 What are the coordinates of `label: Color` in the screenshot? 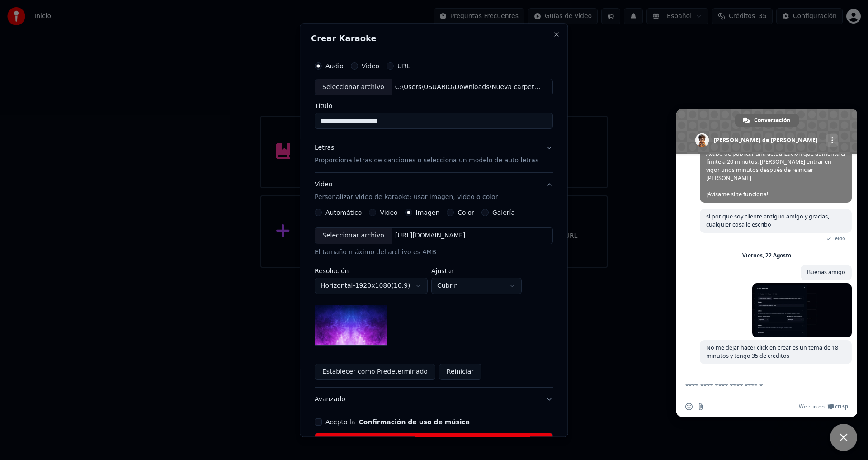 It's located at (466, 213).